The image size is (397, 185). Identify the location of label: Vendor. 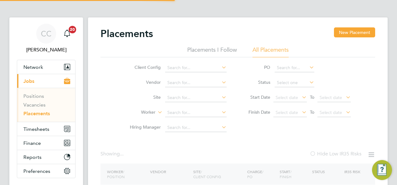
(143, 82).